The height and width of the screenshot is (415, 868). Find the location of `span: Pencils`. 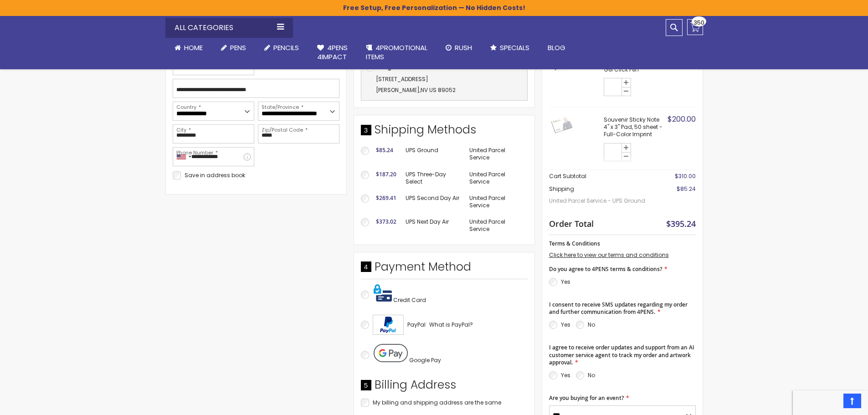

span: Pencils is located at coordinates (286, 48).